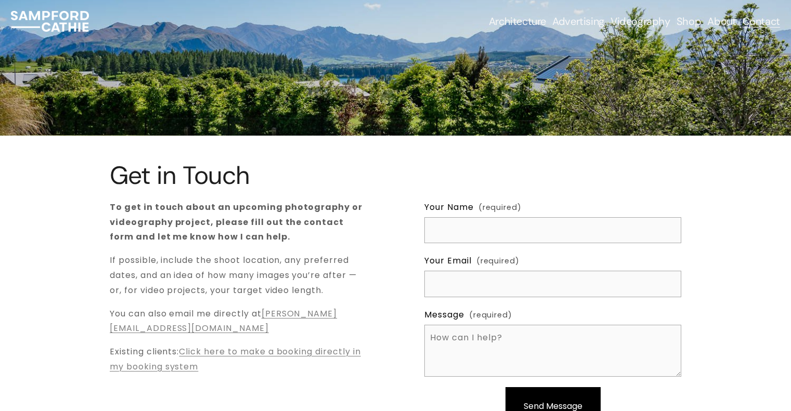  What do you see at coordinates (517, 21) in the screenshot?
I see `span: Architecture` at bounding box center [517, 21].